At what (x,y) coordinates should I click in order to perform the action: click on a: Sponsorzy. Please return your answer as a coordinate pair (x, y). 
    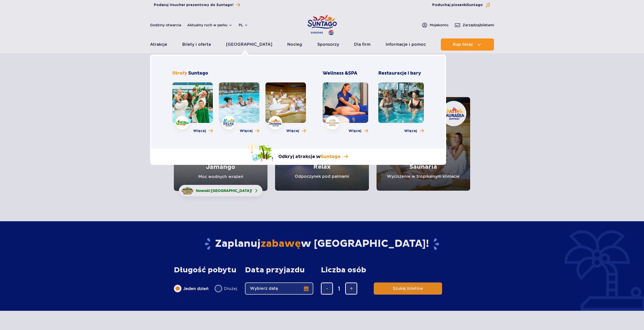
    Looking at the image, I should click on (328, 44).